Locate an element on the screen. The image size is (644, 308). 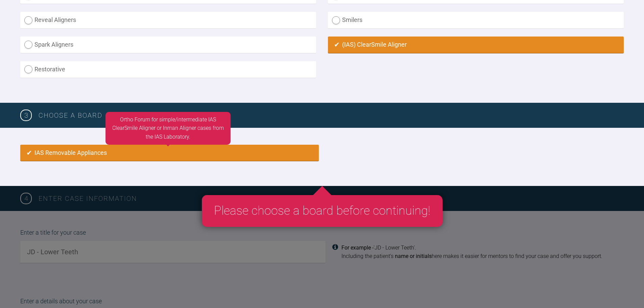
label: (IAS) ClearSmile Aligner is located at coordinates (476, 45).